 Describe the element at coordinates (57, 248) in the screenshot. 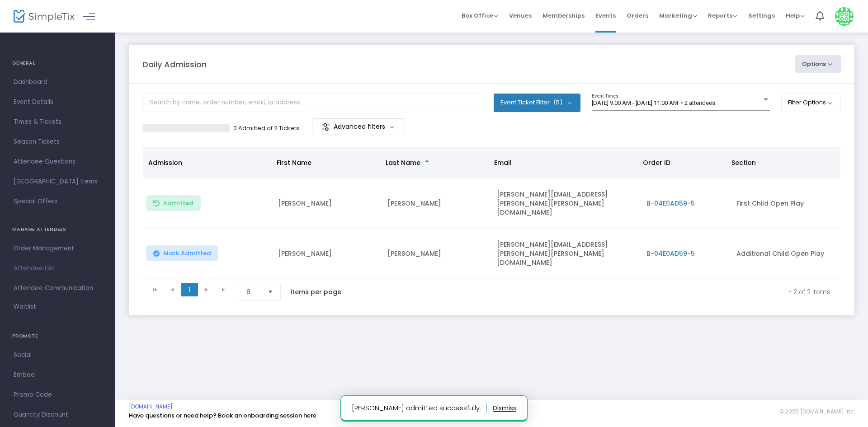

I see `span: Order Management` at that location.